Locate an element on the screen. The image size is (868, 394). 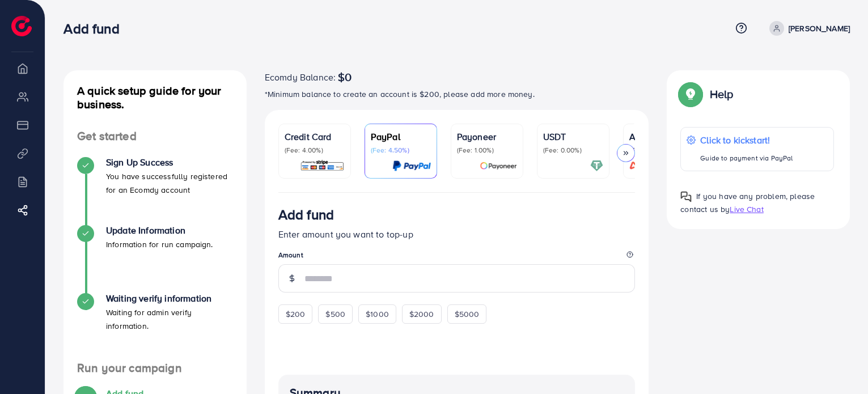
p: You have successfully registered for an Ecomdy account is located at coordinates (169, 183).